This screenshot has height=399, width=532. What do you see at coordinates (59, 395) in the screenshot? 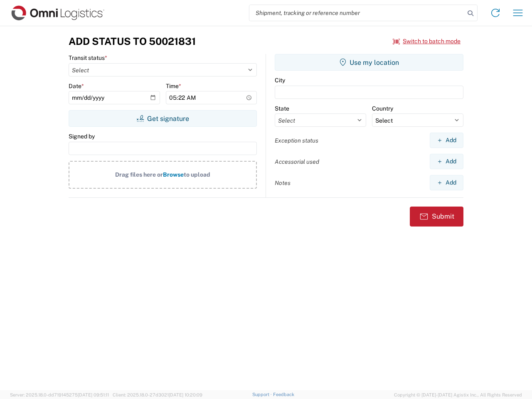
I see `span: Server: 2025.18.0-dd719145275` at bounding box center [59, 395].